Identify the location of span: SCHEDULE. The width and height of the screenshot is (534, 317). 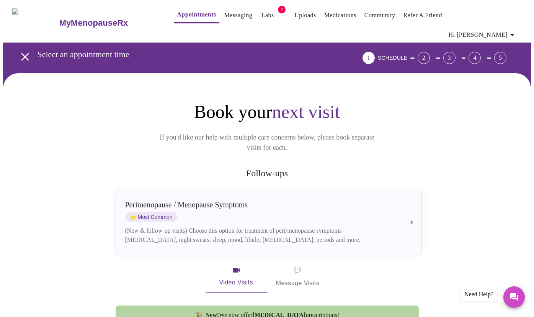
(392, 58).